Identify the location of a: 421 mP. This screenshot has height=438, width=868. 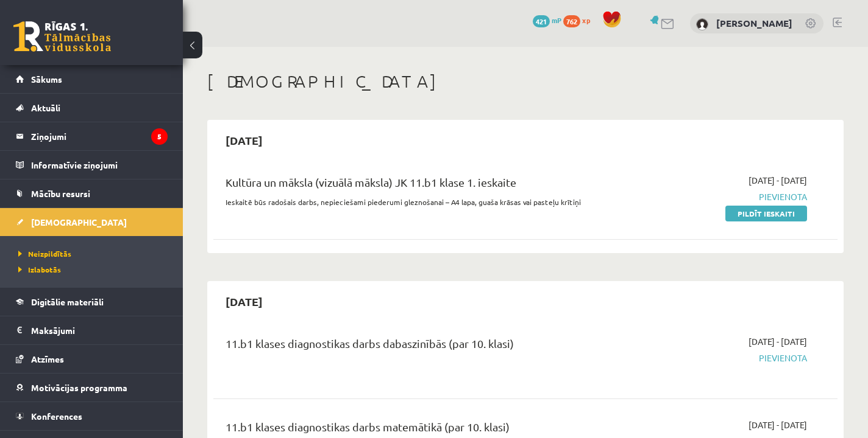
(547, 20).